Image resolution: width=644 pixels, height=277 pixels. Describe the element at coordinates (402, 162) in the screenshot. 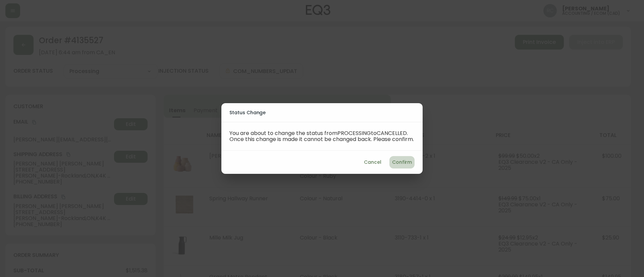

I see `span: Confirm` at that location.